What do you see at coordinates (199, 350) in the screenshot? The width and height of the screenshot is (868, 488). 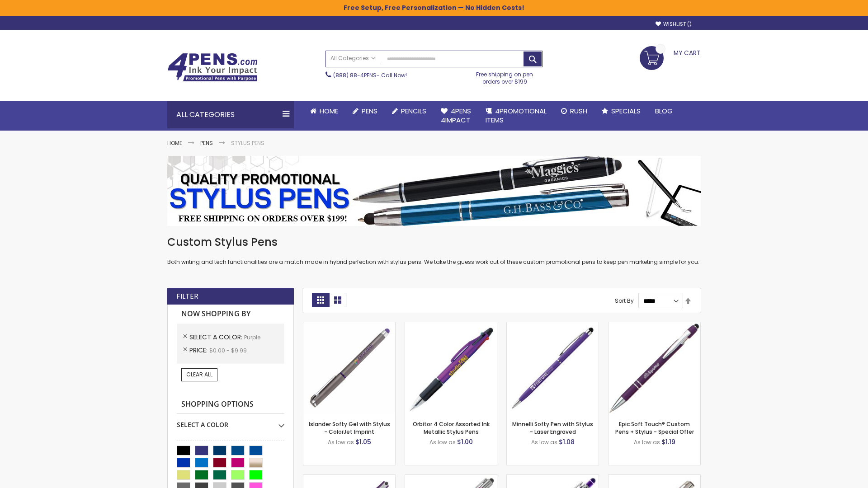 I see `span: Price` at bounding box center [199, 350].